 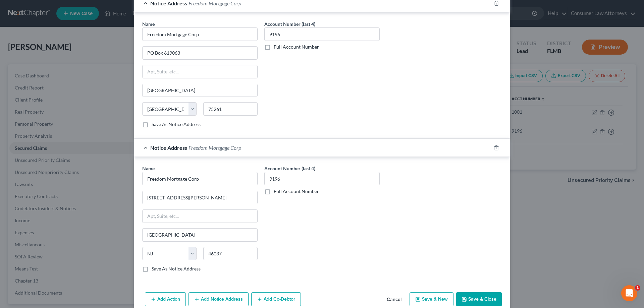 What do you see at coordinates (169, 147) in the screenshot?
I see `span: Notice Address` at bounding box center [169, 147].